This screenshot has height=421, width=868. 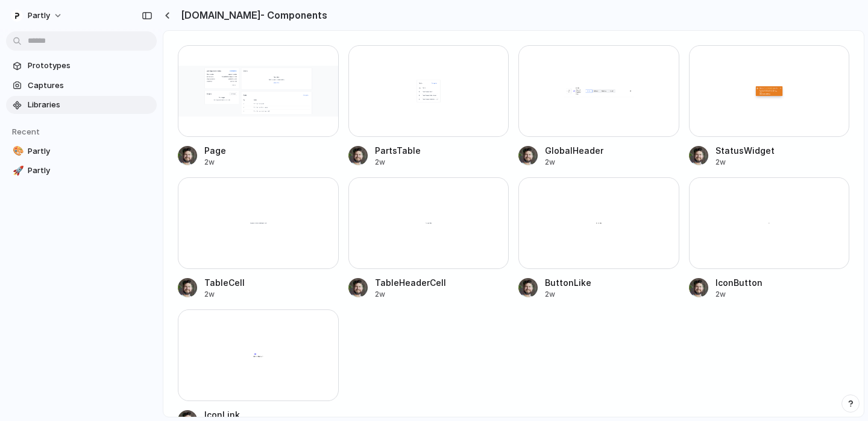 I want to click on span: Libraries, so click(x=90, y=105).